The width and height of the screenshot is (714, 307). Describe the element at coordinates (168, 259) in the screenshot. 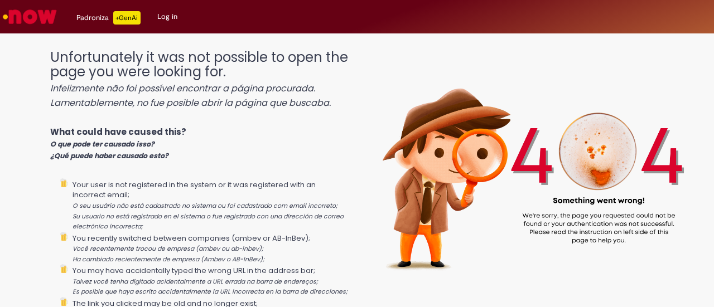

I see `i: Ha cambiado recientemente de empresa (Ambev o AB-InBev);` at that location.